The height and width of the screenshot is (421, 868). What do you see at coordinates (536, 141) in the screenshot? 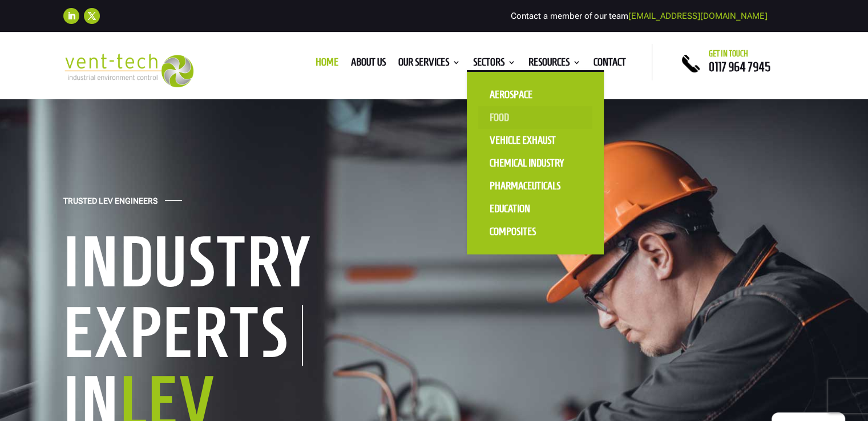
I see `a: Vehicle Exhaust` at bounding box center [536, 141].